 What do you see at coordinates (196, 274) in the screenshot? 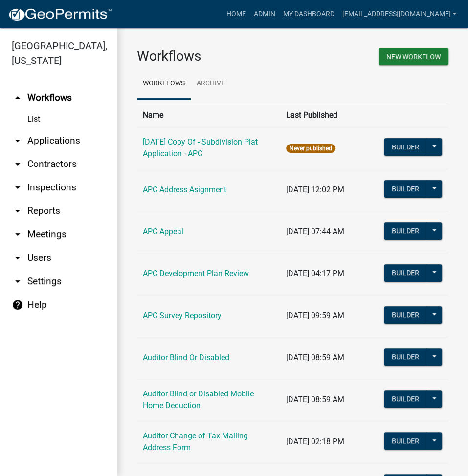
I see `a: APC Development Plan Review` at bounding box center [196, 274].